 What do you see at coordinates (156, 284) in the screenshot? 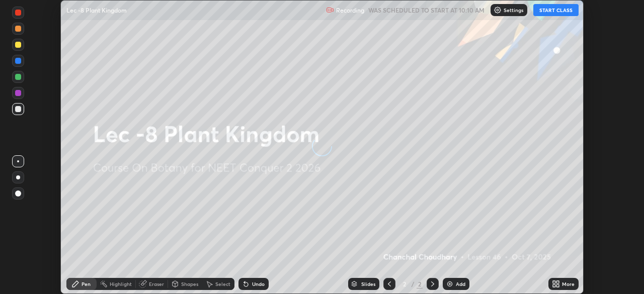
I see `div: Eraser` at bounding box center [156, 284].